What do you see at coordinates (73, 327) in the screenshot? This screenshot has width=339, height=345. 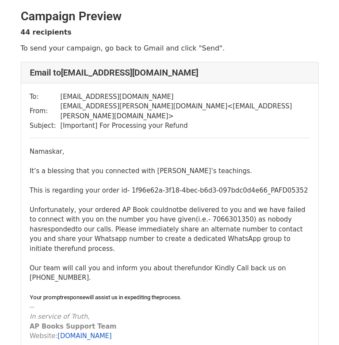 I see `b: AP Books Support Team` at bounding box center [73, 327].